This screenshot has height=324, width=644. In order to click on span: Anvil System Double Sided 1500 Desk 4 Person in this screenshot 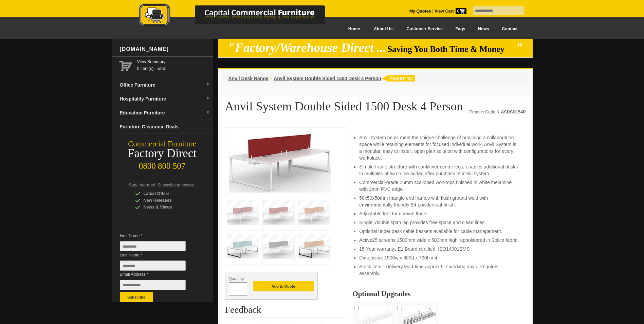, I will do `click(327, 79)`.